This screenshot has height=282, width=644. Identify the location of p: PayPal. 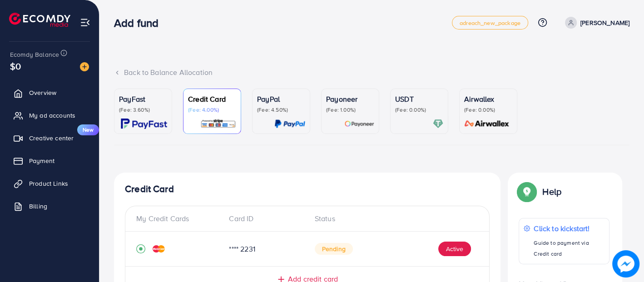
(281, 99).